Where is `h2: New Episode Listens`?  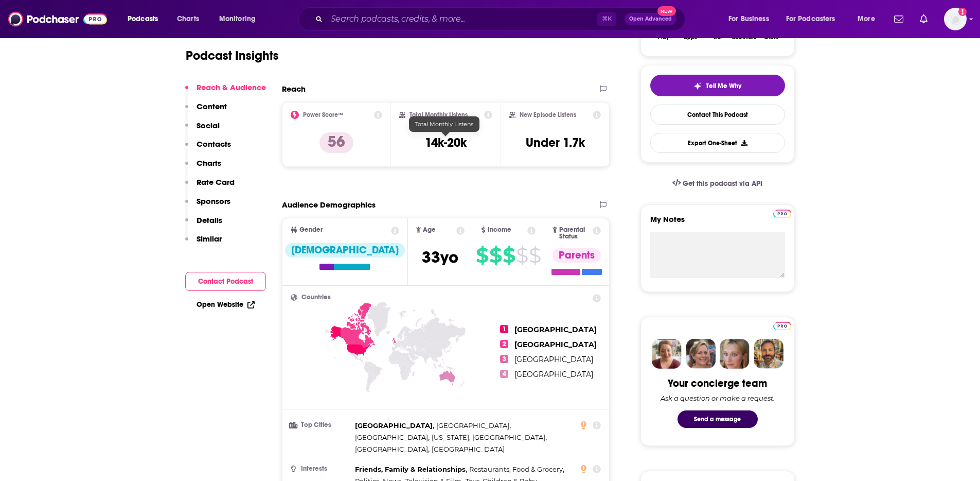 h2: New Episode Listens is located at coordinates (548, 115).